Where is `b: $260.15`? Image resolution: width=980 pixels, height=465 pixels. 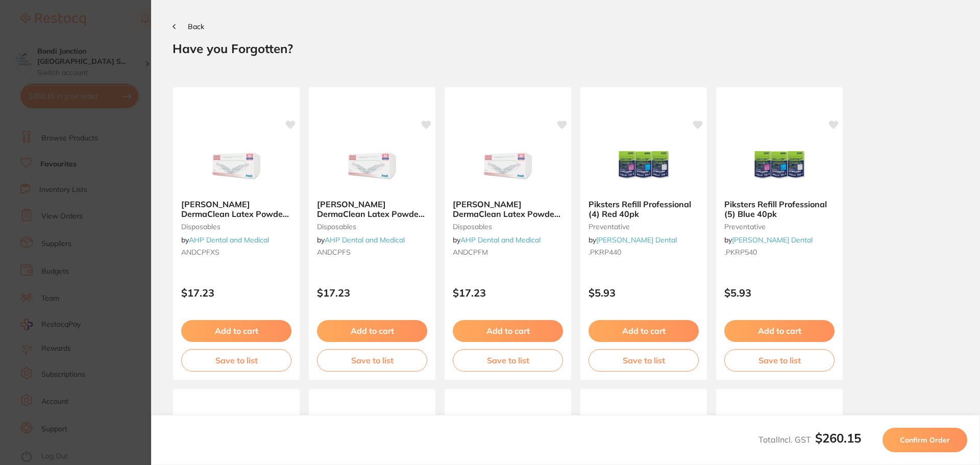 b: $260.15 is located at coordinates (838, 438).